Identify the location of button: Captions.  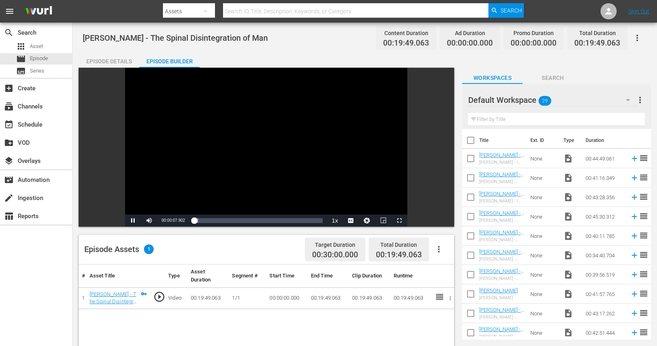
(351, 220).